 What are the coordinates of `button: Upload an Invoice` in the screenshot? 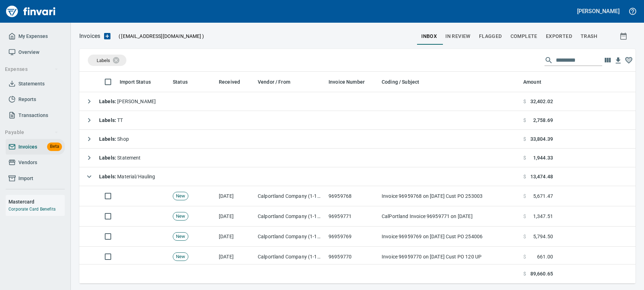 It's located at (107, 36).